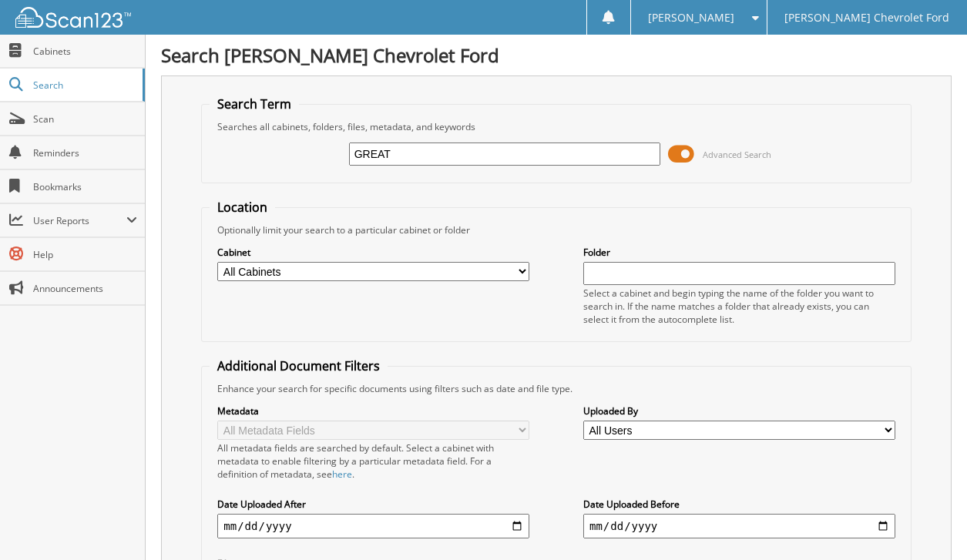 The width and height of the screenshot is (967, 560). Describe the element at coordinates (739, 526) in the screenshot. I see `input: end` at that location.